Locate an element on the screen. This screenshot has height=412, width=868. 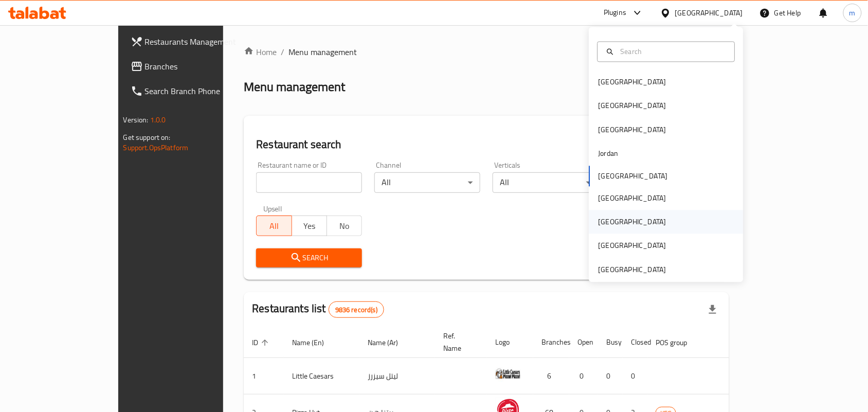
div: Plugins is located at coordinates (615, 13).